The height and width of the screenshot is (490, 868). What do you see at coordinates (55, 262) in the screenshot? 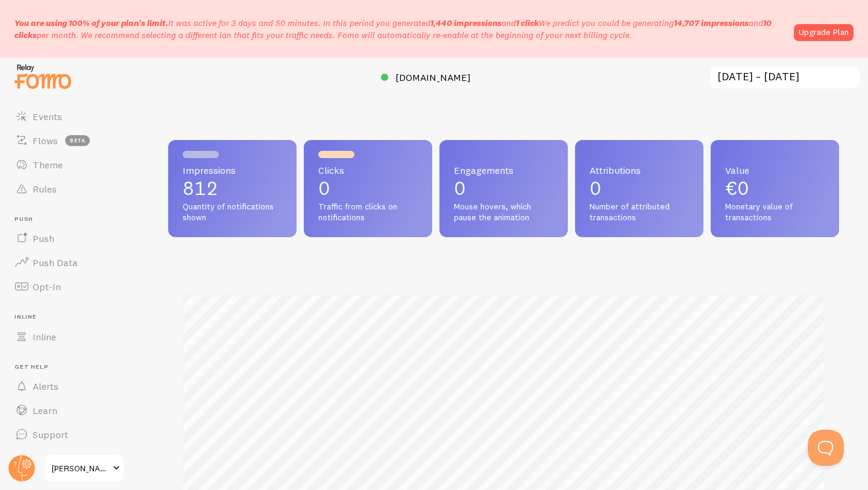
I see `span: Push Data` at bounding box center [55, 262].